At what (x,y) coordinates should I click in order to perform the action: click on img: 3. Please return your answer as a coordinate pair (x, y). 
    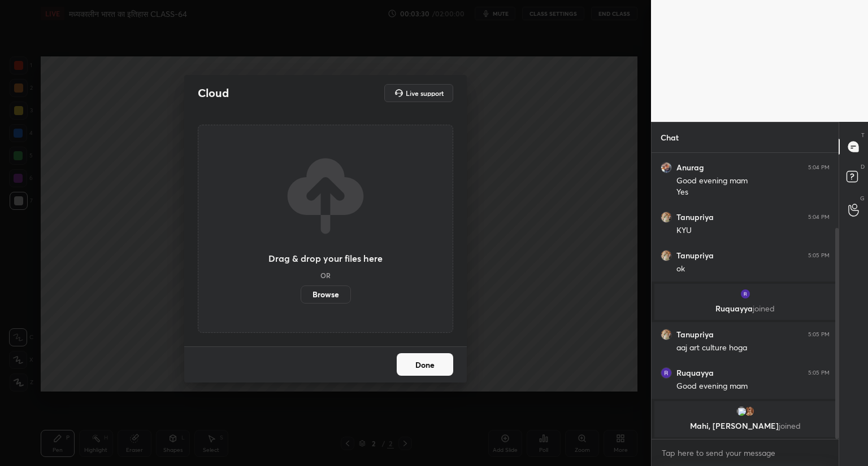
    Looking at the image, I should click on (742, 411).